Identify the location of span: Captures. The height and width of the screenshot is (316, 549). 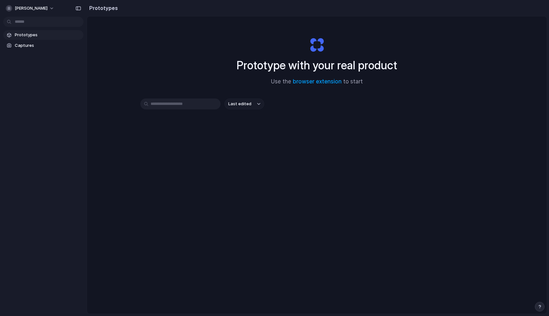
(48, 46).